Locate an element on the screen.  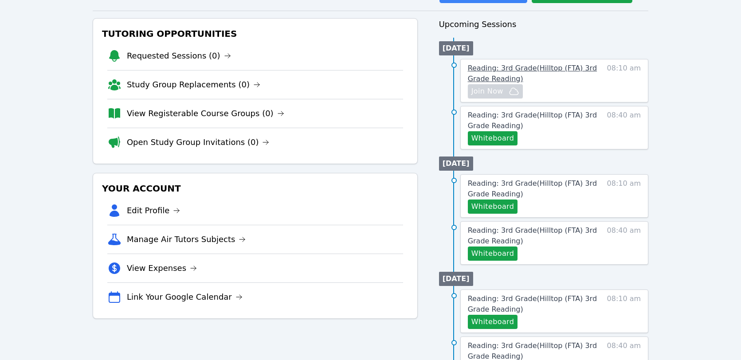
button: Join Now is located at coordinates (495, 91).